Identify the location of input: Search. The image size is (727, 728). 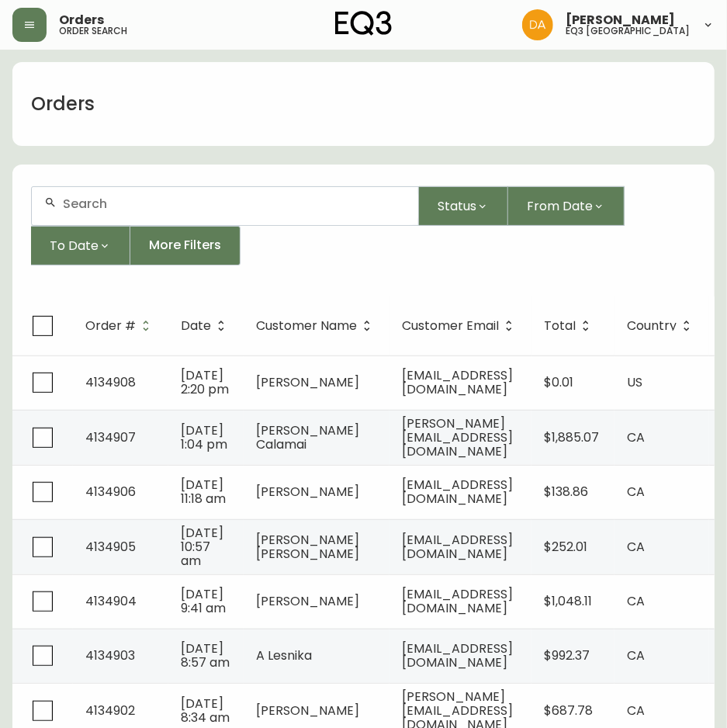
(234, 203).